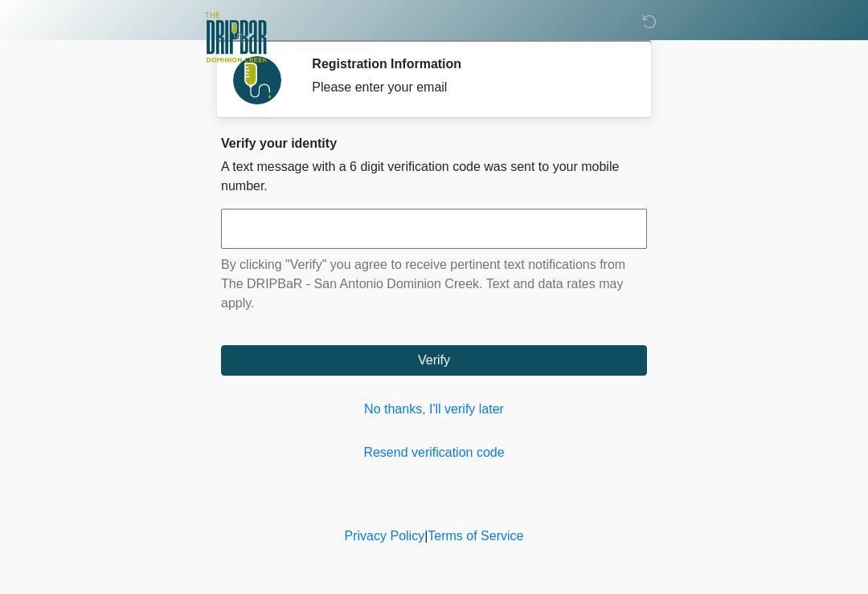 The image size is (868, 594). I want to click on a: Resend verification code, so click(434, 453).